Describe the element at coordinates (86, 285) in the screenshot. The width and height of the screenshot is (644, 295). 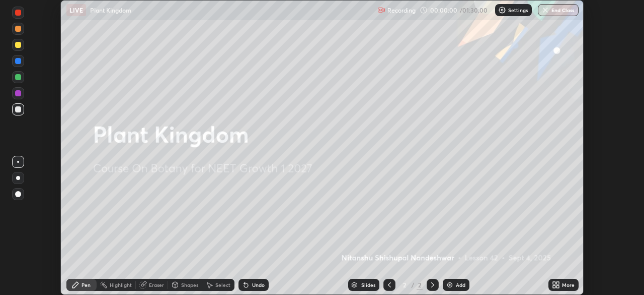
I see `div: Pen` at that location.